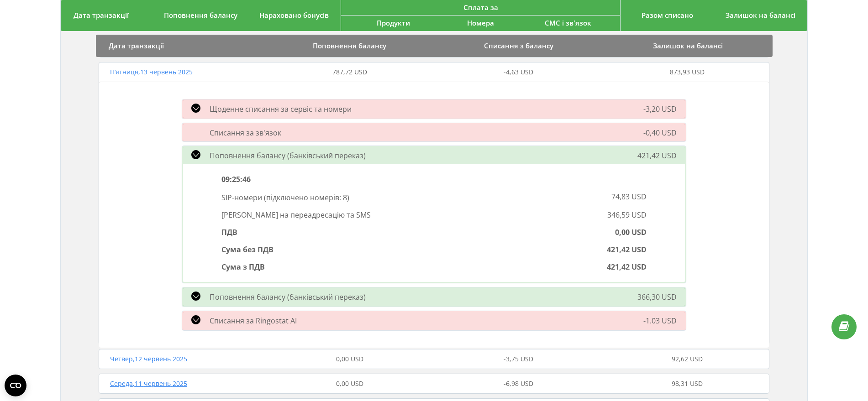 The height and width of the screenshot is (401, 868). I want to click on span: -3,20 USD, so click(659, 109).